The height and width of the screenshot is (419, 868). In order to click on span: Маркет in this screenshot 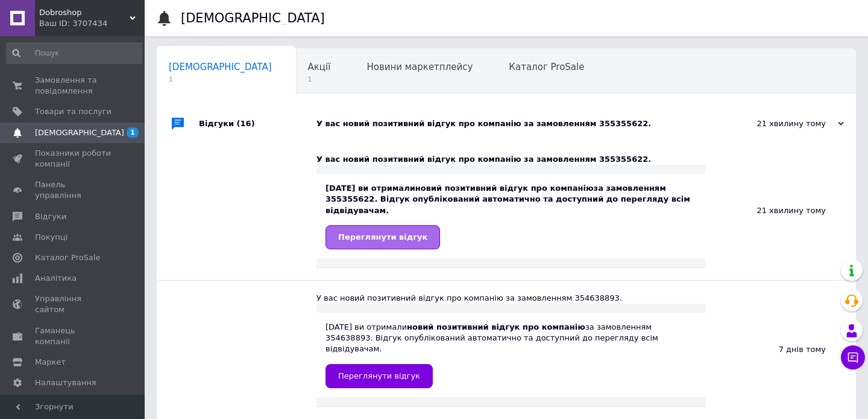, I will do `click(50, 362)`.